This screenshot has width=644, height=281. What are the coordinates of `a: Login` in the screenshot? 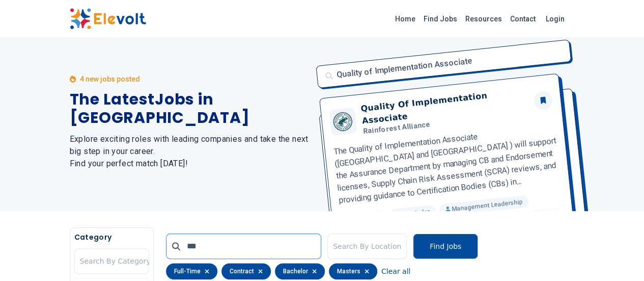 It's located at (555, 19).